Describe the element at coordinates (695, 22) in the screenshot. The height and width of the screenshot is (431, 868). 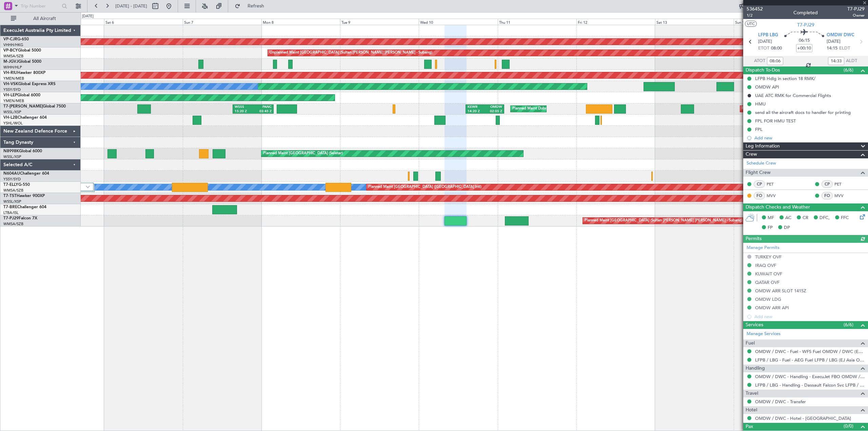
I see `div: Sat 13` at that location.